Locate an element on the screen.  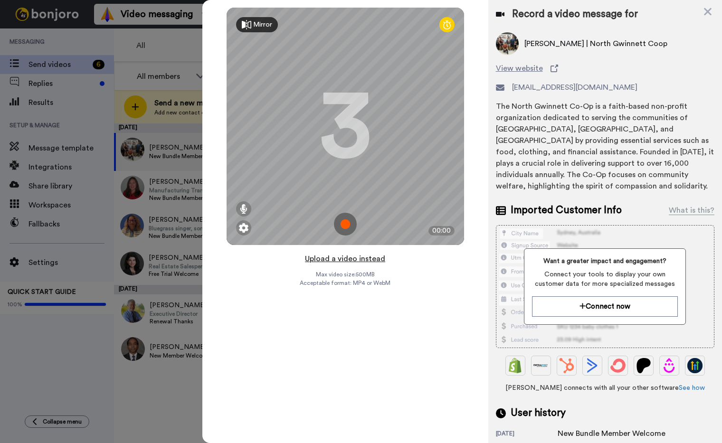
img: ConvertKit is located at coordinates (618, 366).